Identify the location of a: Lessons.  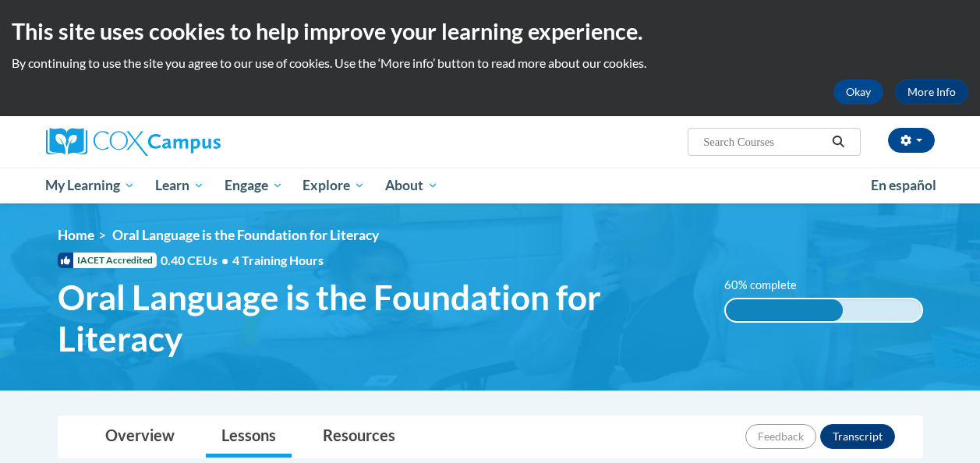
(248, 436).